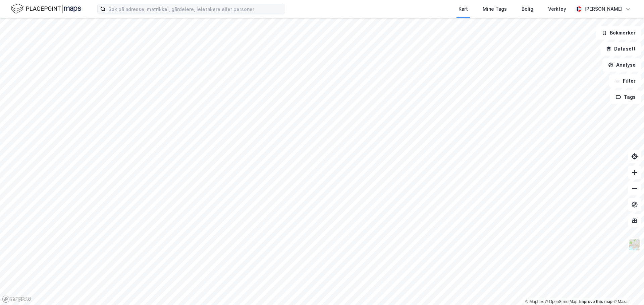  Describe the element at coordinates (619, 33) in the screenshot. I see `button: Bokmerker` at that location.